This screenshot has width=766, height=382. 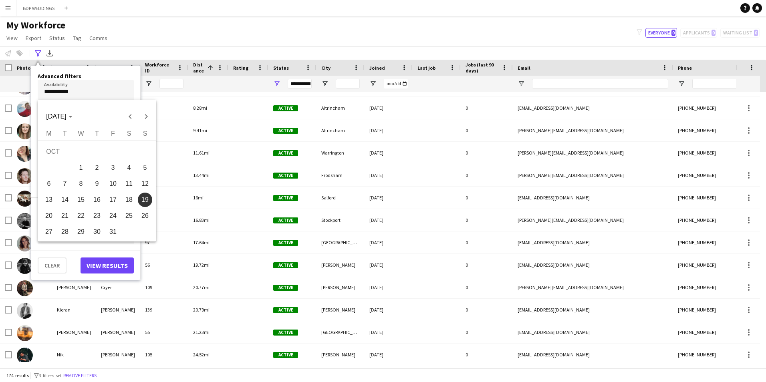 I want to click on button: Next month, so click(x=146, y=117).